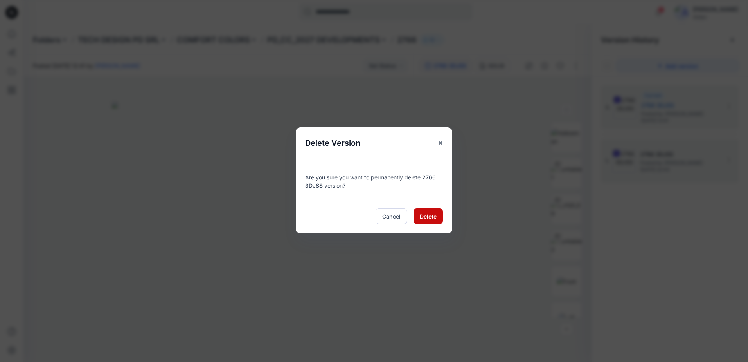 The height and width of the screenshot is (362, 748). What do you see at coordinates (391, 216) in the screenshot?
I see `span: Cancel` at bounding box center [391, 216].